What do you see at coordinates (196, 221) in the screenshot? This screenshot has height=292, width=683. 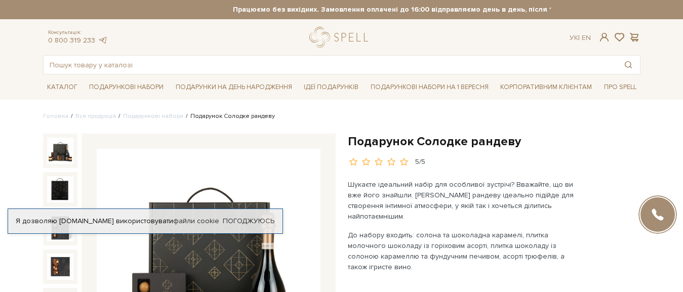 I see `a: файли cookie` at bounding box center [196, 221].